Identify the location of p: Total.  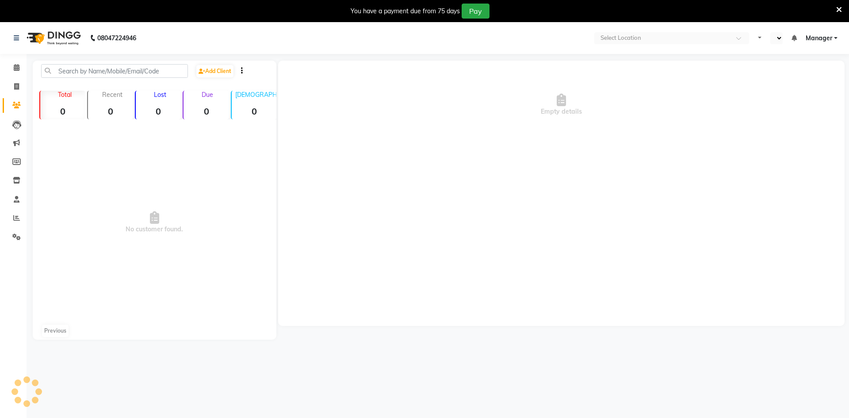
(65, 95).